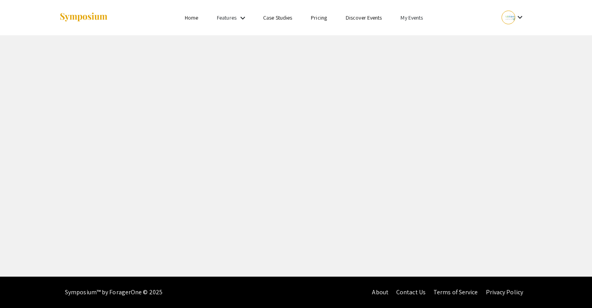 This screenshot has width=592, height=308. I want to click on button: Expand account dropdown, so click(513, 17).